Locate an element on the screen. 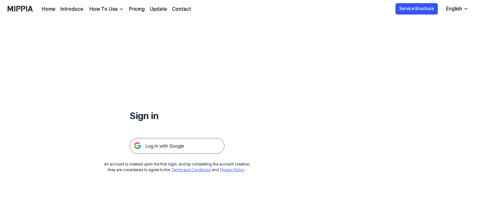  a: Service Brochure is located at coordinates (417, 9).